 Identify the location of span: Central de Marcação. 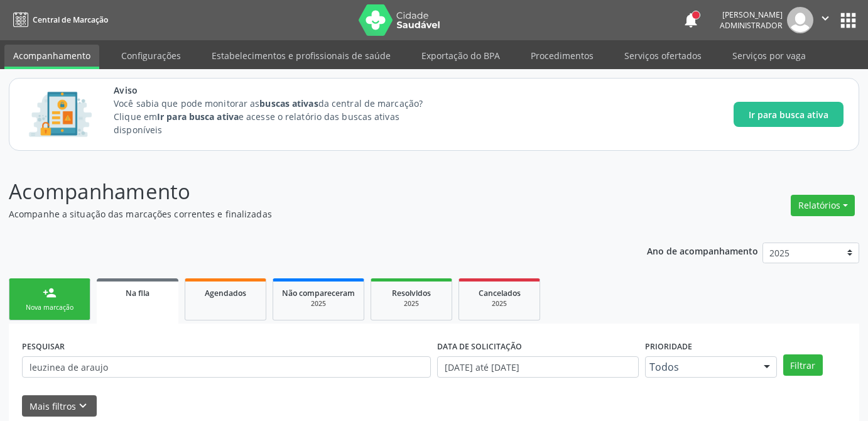
(70, 19).